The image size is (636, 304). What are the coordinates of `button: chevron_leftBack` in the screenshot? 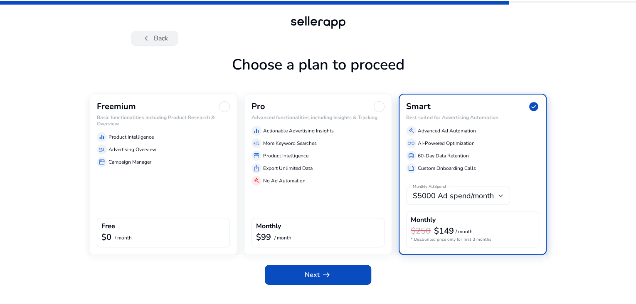 It's located at (155, 38).